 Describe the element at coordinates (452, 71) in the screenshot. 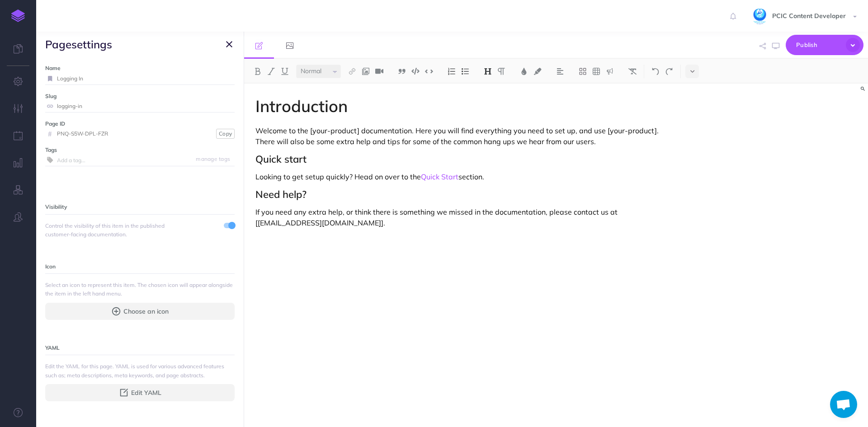

I see `img: Ordered list button` at that location.